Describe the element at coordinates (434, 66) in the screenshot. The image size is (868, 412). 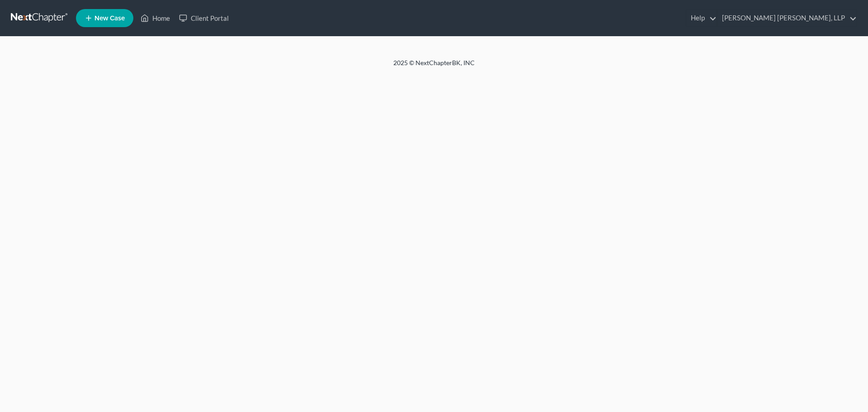
I see `div: 2025 © NextChapterBK, INC` at that location.